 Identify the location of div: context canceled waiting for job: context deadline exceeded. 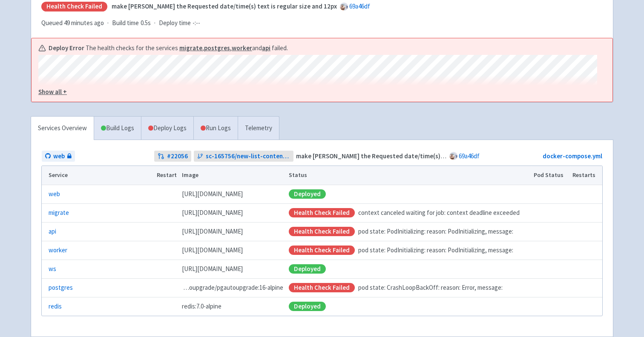
(408, 213).